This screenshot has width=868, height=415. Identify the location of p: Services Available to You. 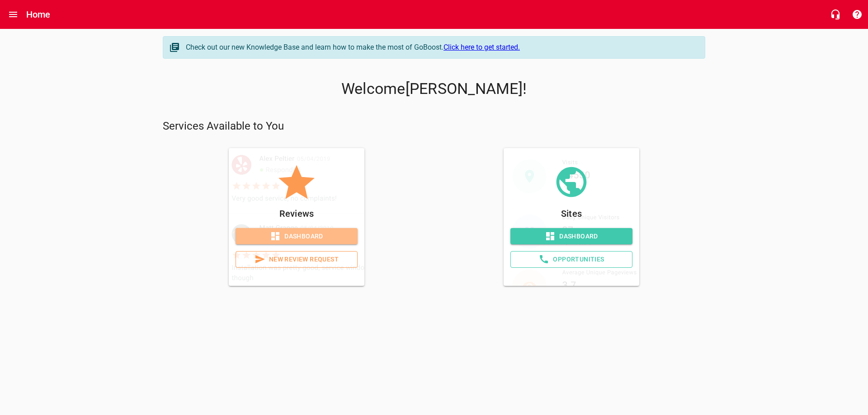
(434, 127).